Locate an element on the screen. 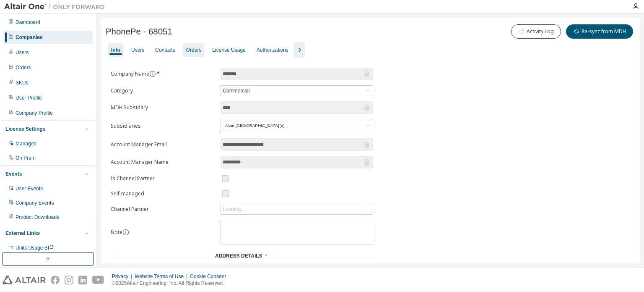 Image resolution: width=644 pixels, height=292 pixels. p: © 2025 Altair Engineering, Inc. All Rights Reserved. is located at coordinates (172, 283).